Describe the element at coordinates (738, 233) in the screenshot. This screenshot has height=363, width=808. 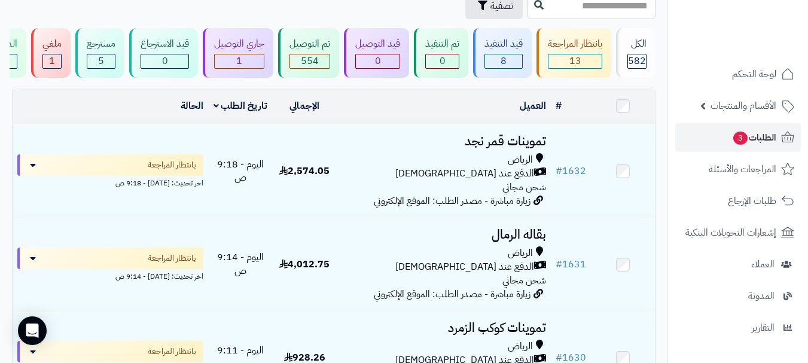
I see `a: إشعارات التحويلات البنكية` at that location.